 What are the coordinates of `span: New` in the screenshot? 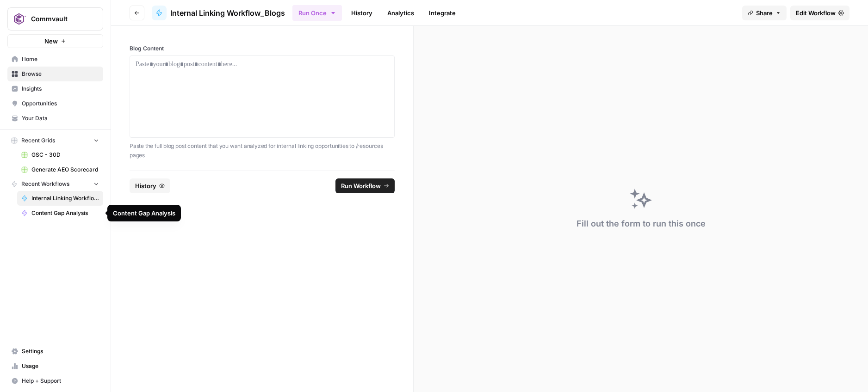 It's located at (51, 41).